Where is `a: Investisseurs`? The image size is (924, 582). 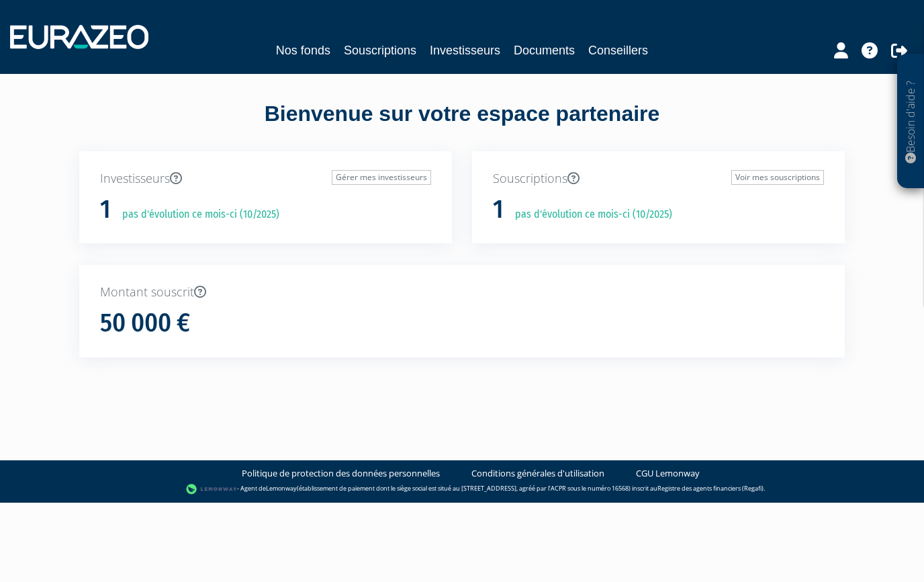 a: Investisseurs is located at coordinates (465, 51).